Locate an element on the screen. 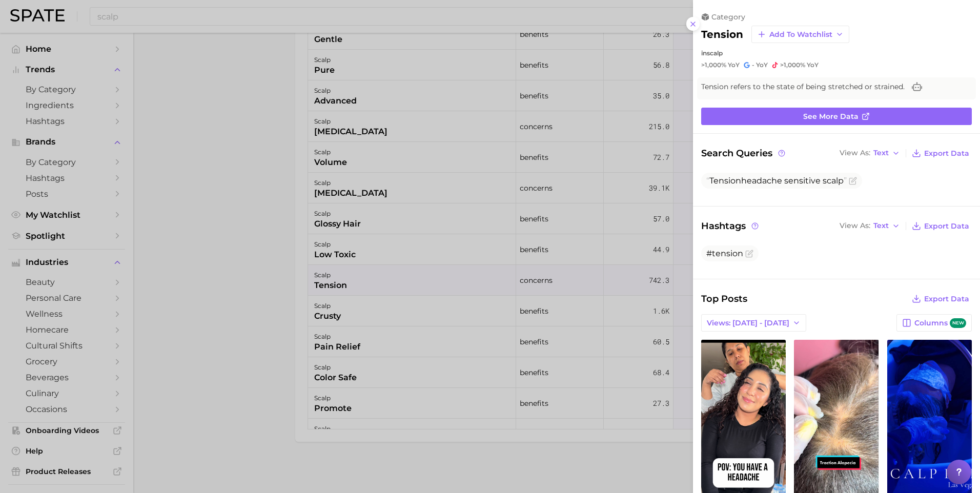  span: Add to Watchlist is located at coordinates (801, 34).